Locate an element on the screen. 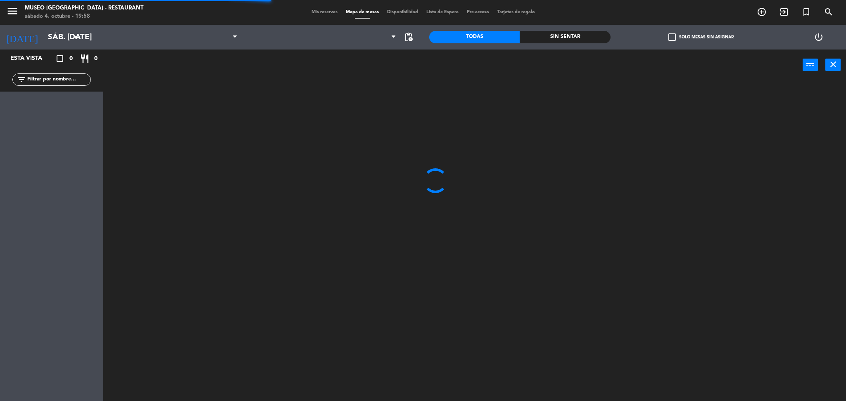 This screenshot has width=846, height=401. label: Solo mesas sin asignar is located at coordinates (701, 37).